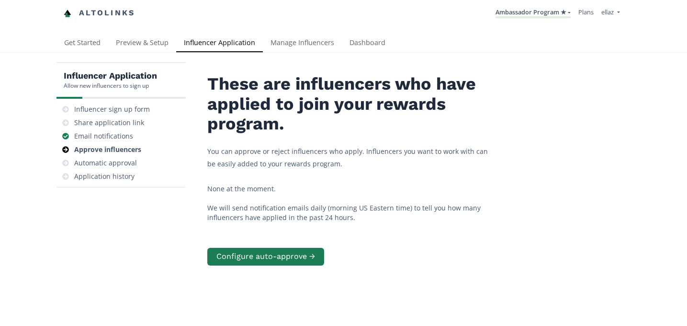  What do you see at coordinates (586, 12) in the screenshot?
I see `a: Plans` at bounding box center [586, 12].